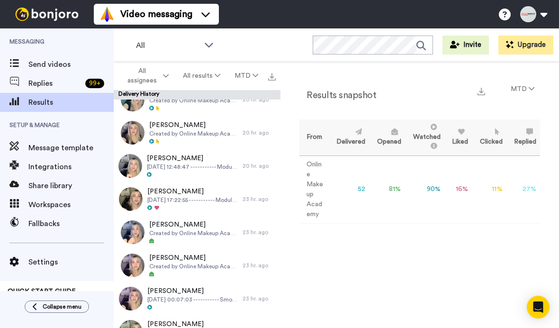  What do you see at coordinates (538, 307) in the screenshot?
I see `div: Open Intercom Messenger` at bounding box center [538, 307].